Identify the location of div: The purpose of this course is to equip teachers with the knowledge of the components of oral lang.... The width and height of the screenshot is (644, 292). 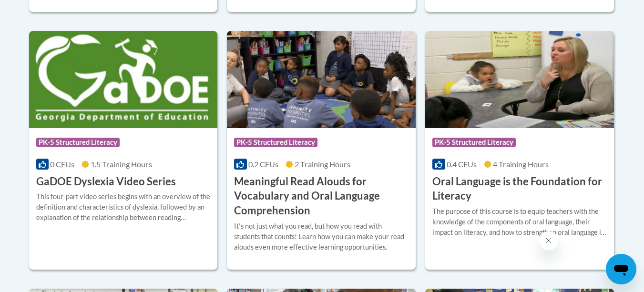
(519, 222).